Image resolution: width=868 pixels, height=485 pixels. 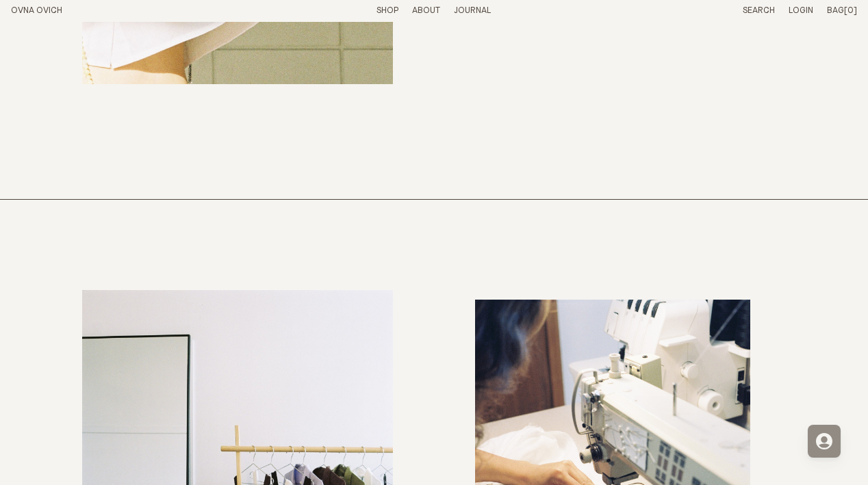 What do you see at coordinates (191, 85) in the screenshot?
I see `div: Keywords by Traffic` at bounding box center [191, 85].